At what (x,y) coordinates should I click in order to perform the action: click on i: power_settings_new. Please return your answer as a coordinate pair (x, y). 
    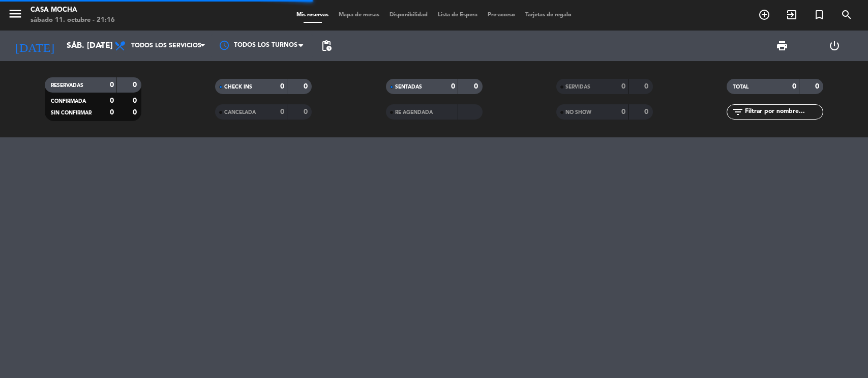
    Looking at the image, I should click on (834, 46).